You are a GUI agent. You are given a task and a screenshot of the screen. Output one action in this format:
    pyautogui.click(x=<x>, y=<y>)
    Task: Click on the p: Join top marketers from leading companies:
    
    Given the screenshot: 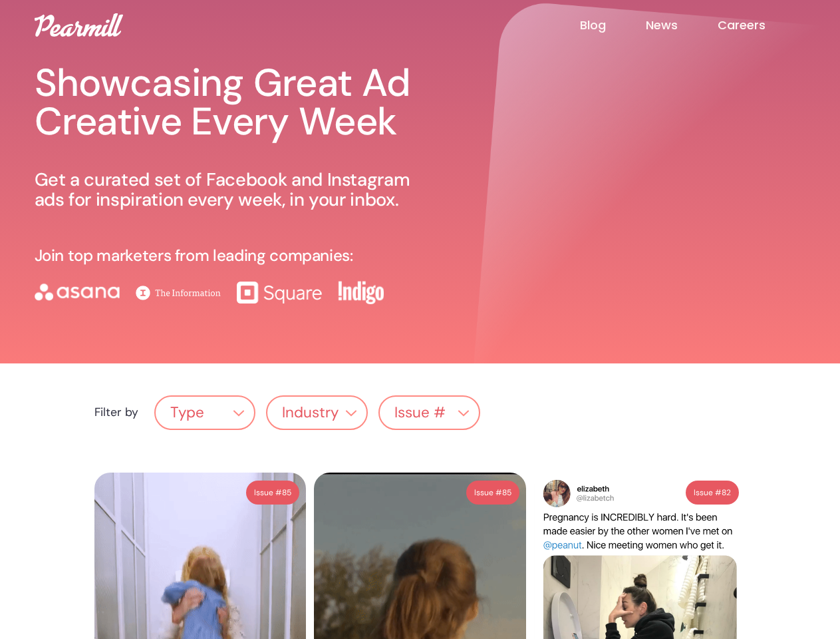 What is the action you would take?
    pyautogui.click(x=193, y=255)
    